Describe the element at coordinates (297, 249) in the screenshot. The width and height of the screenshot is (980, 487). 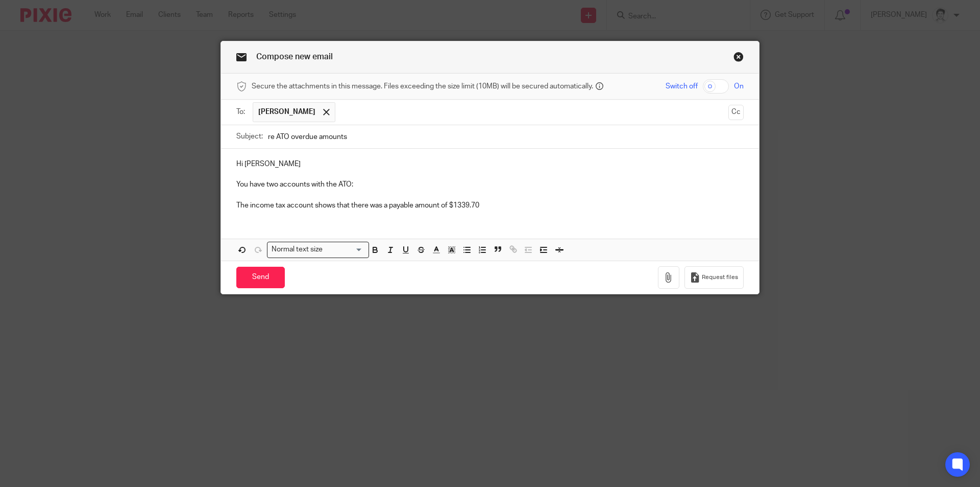
I see `span: Normal text size` at that location.